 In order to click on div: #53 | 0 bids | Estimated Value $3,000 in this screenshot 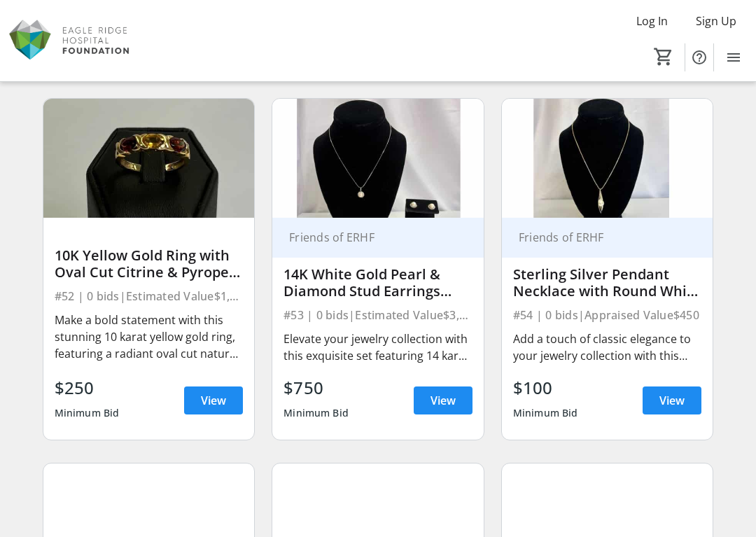, I will do `click(378, 315)`.